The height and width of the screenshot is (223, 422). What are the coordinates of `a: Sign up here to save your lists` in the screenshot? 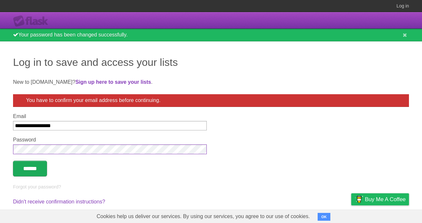 It's located at (113, 82).